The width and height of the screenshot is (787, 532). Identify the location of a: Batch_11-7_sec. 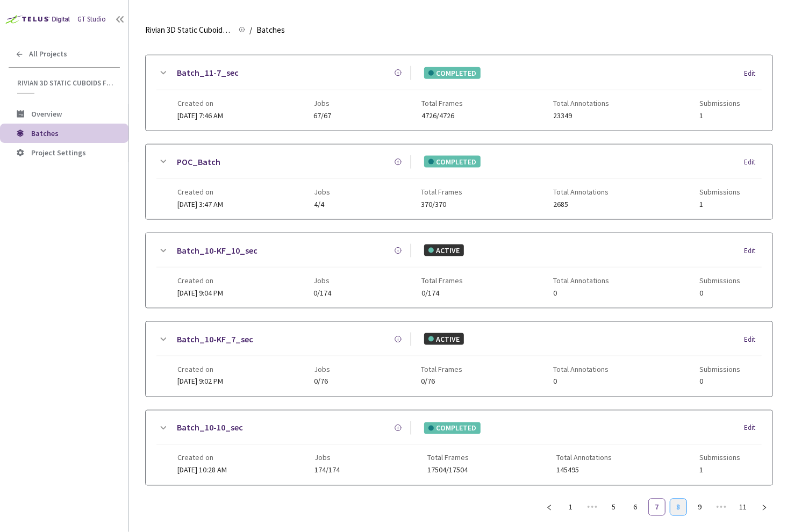
(207, 73).